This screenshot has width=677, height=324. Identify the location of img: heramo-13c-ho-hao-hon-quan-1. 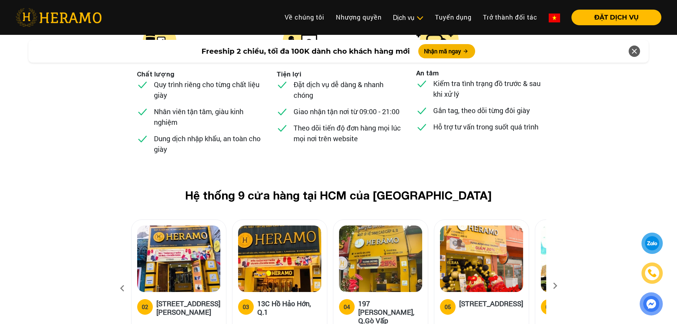
(280, 259).